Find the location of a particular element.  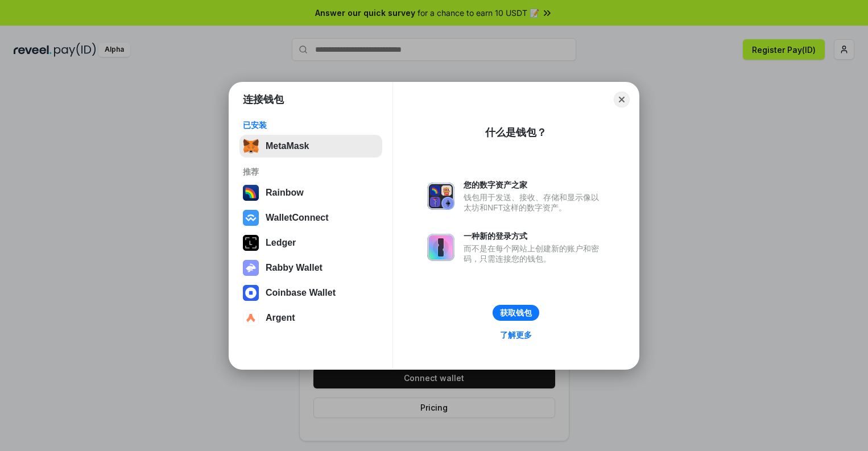

button: Ledger is located at coordinates (311, 243).